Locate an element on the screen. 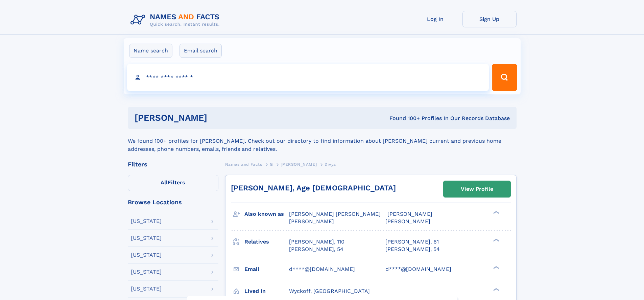 This screenshot has width=644, height=300. a: Log In is located at coordinates (435, 19).